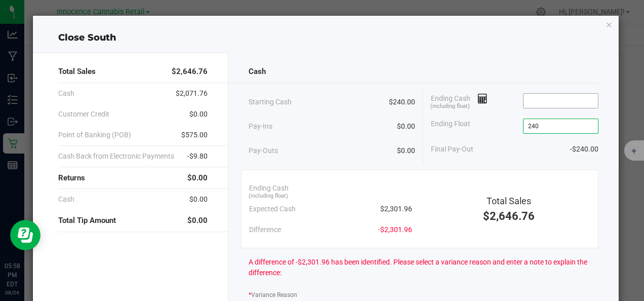 This screenshot has height=301, width=644. What do you see at coordinates (396, 208) in the screenshot?
I see `span: $2,301.96` at bounding box center [396, 208].